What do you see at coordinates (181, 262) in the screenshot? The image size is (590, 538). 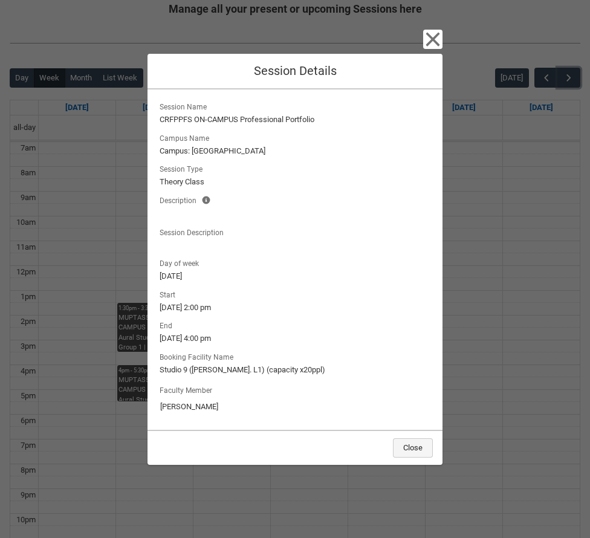 I see `span: Day of week` at bounding box center [181, 262].